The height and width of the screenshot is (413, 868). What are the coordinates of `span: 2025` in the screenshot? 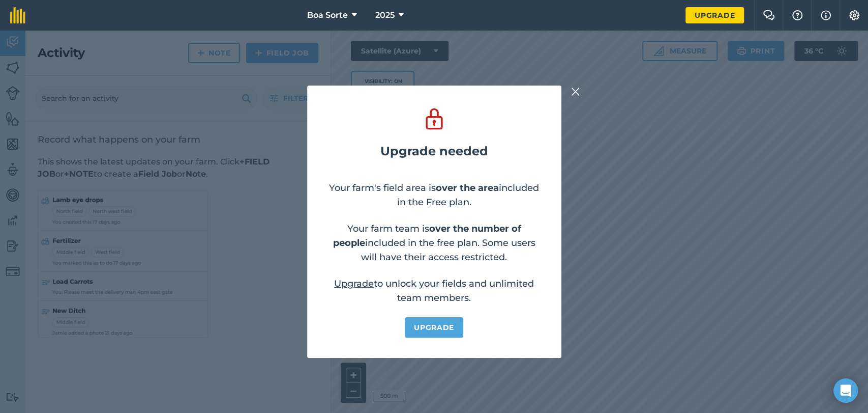 It's located at (384, 16).